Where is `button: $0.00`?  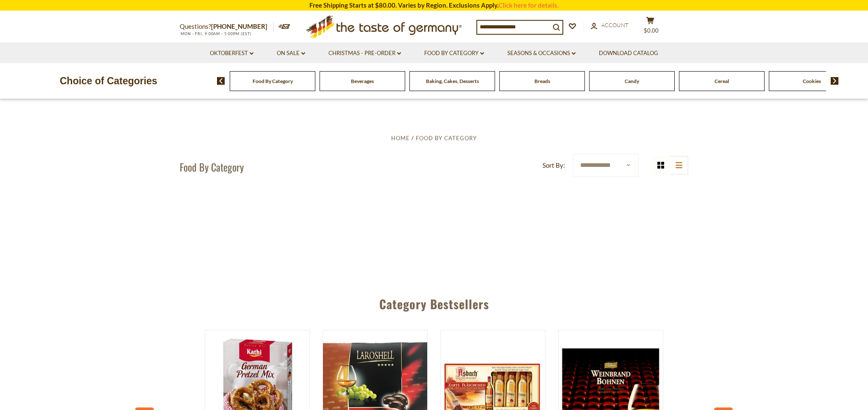 button: $0.00 is located at coordinates (650, 27).